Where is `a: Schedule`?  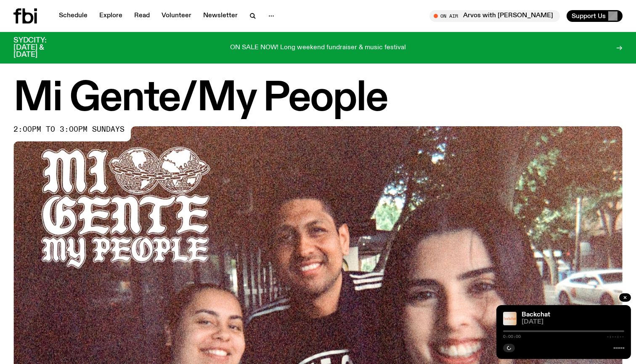 a: Schedule is located at coordinates (73, 16).